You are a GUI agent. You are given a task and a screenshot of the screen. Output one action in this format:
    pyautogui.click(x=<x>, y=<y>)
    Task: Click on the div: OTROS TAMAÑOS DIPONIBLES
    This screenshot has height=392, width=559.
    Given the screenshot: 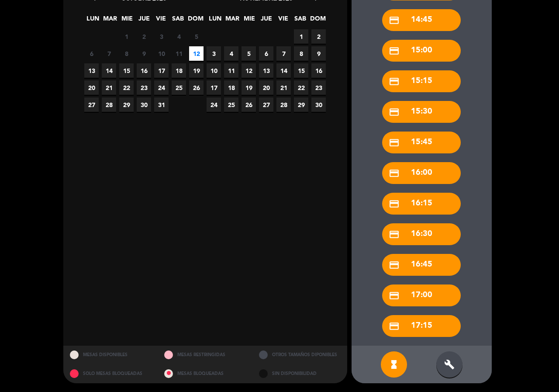 What is the action you would take?
    pyautogui.click(x=299, y=354)
    